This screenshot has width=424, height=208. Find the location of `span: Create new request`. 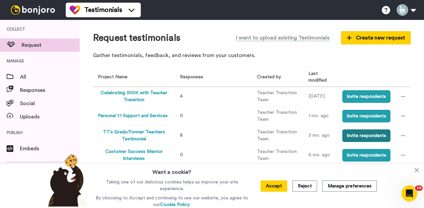

span: Create new request is located at coordinates (376, 38).